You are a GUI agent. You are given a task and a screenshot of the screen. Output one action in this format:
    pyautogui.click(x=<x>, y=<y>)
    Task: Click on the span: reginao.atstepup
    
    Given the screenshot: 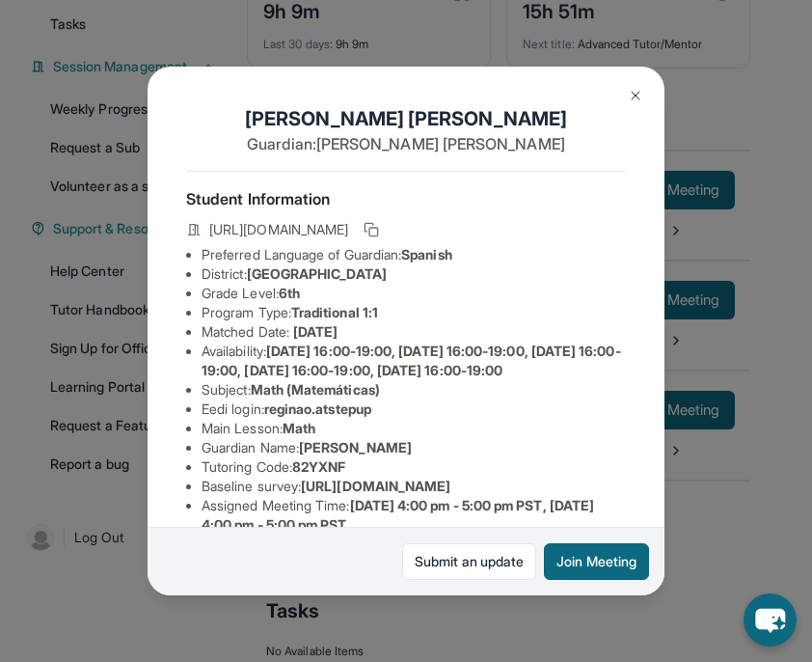 What is the action you would take?
    pyautogui.click(x=318, y=408)
    